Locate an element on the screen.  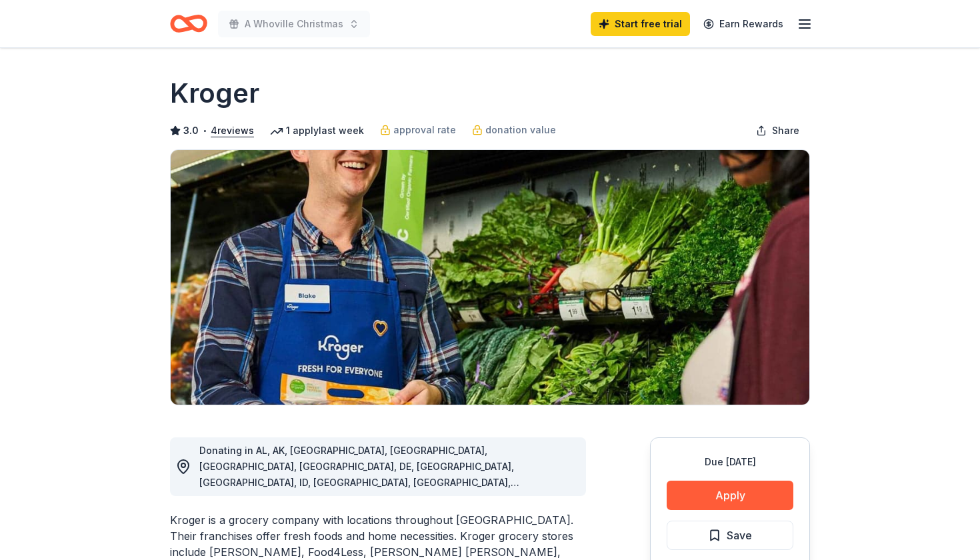
button: Share is located at coordinates (778, 131).